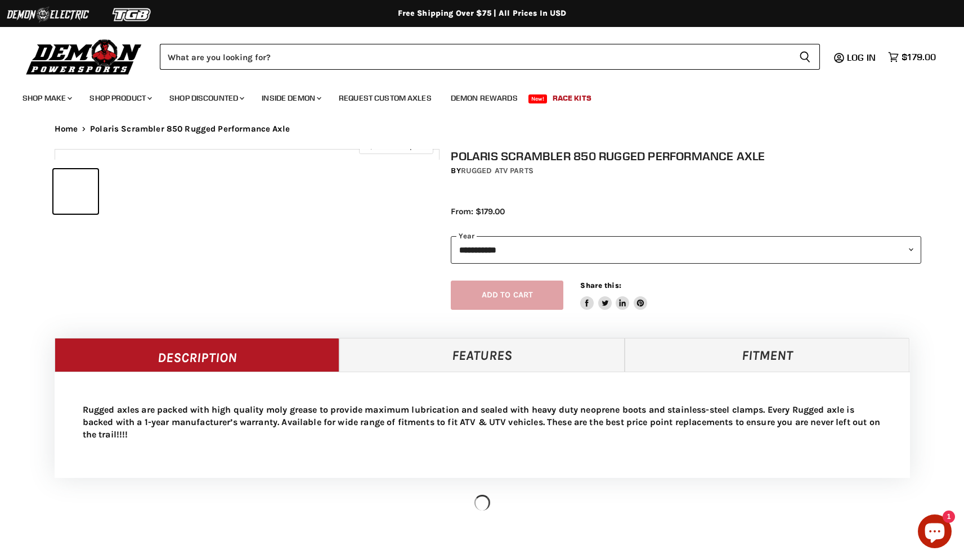  What do you see at coordinates (48, 15) in the screenshot?
I see `img: Demon Electric Logo 2` at bounding box center [48, 15].